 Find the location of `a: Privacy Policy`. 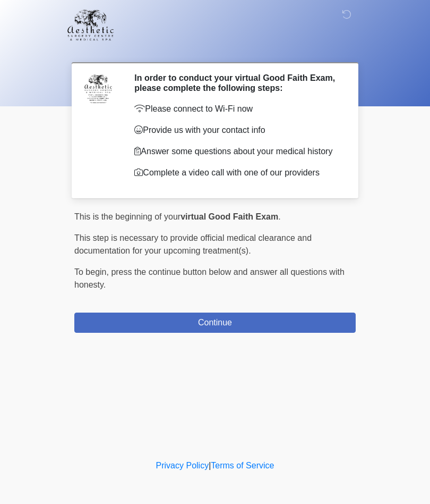

a: Privacy Policy is located at coordinates (183, 465).